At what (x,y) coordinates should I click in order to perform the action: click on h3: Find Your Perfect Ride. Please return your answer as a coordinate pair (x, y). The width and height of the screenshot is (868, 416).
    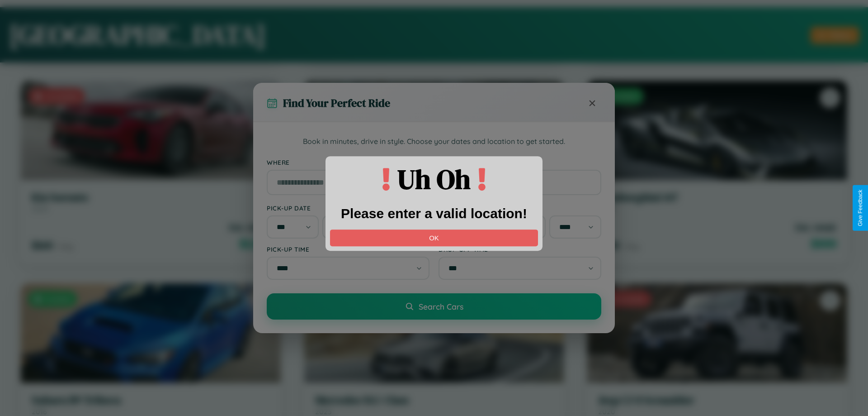
    Looking at the image, I should click on (337, 103).